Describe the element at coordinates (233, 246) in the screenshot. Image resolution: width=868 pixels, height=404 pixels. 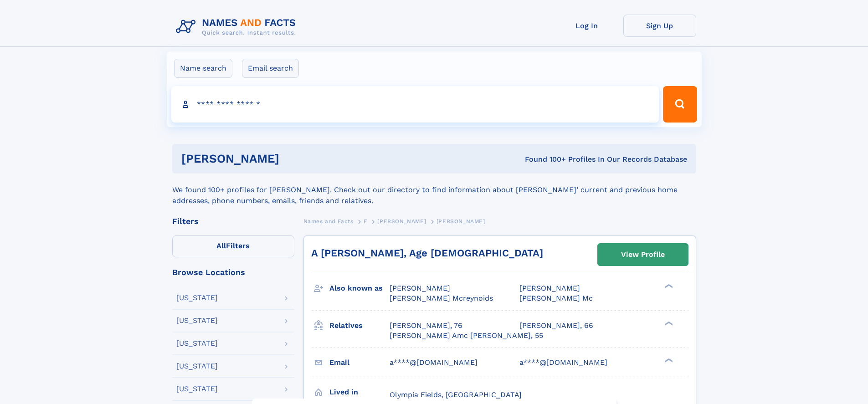
I see `label: Filters` at that location.